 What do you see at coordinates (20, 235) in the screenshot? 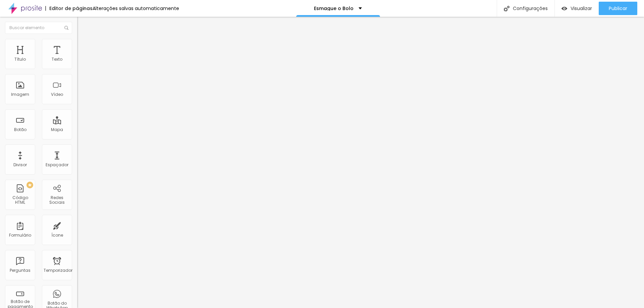
I see `font: Formulário` at bounding box center [20, 235].